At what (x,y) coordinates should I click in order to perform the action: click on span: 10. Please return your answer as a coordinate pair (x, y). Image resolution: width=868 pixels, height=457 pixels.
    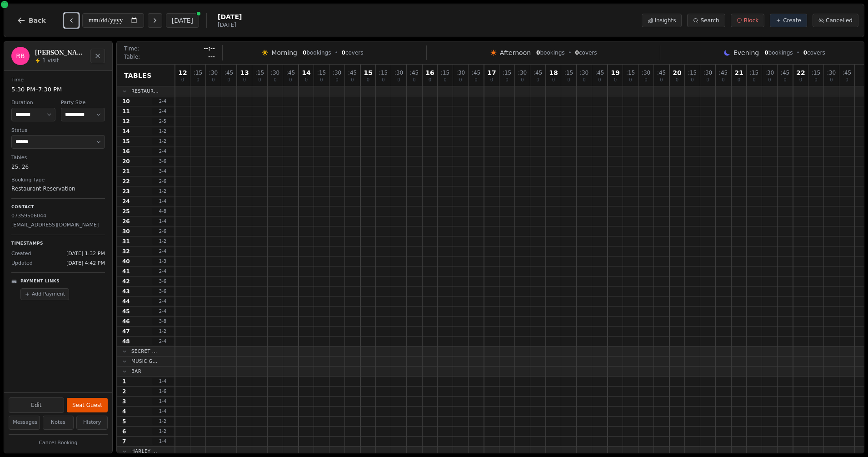
    Looking at the image, I should click on (126, 101).